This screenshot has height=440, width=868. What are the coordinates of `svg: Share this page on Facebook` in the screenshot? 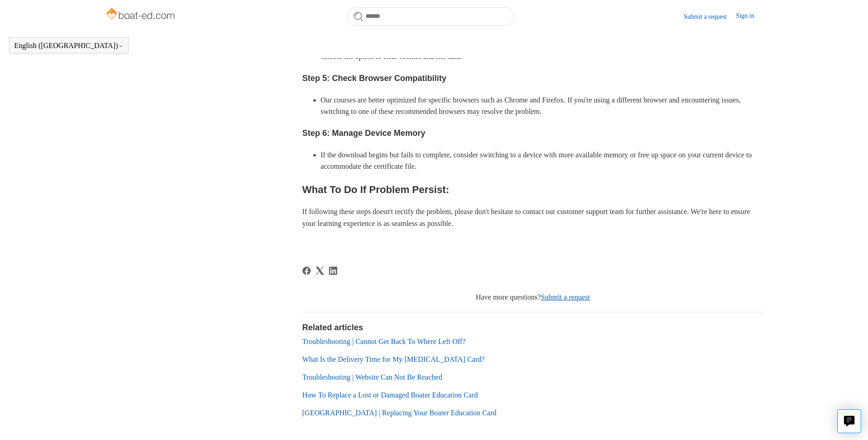 It's located at (307, 271).